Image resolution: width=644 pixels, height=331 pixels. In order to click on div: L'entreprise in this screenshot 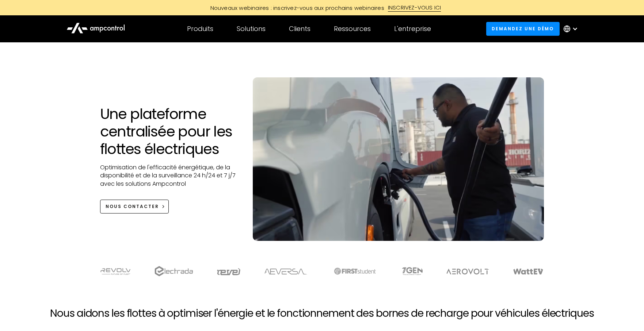, I will do `click(413, 29)`.